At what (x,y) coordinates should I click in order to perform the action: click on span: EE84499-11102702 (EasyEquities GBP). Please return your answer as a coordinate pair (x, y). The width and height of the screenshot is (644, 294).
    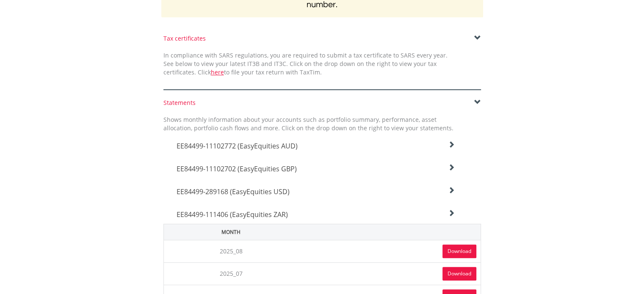
    Looking at the image, I should click on (237, 169).